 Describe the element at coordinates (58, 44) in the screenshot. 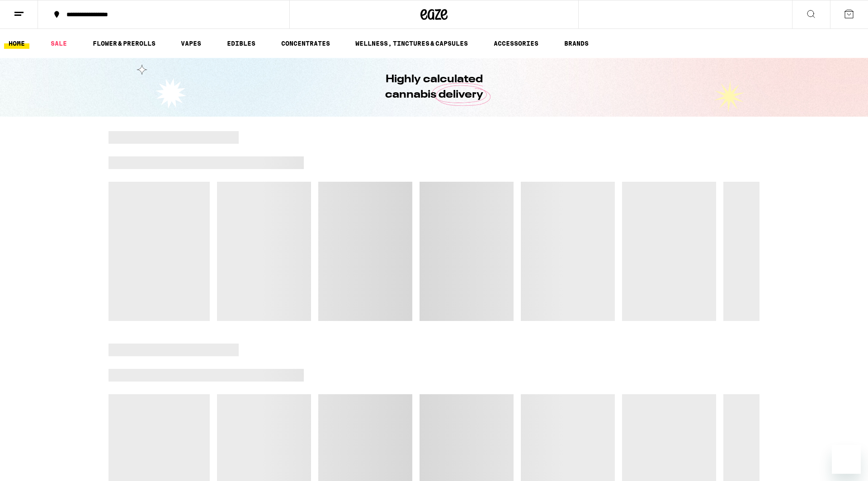

I see `a: SALE` at that location.